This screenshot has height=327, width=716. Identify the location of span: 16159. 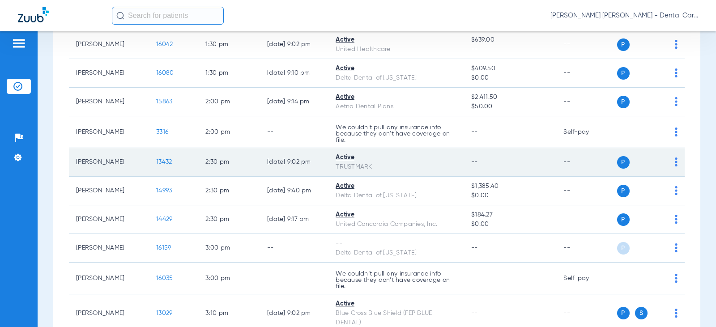
(163, 248).